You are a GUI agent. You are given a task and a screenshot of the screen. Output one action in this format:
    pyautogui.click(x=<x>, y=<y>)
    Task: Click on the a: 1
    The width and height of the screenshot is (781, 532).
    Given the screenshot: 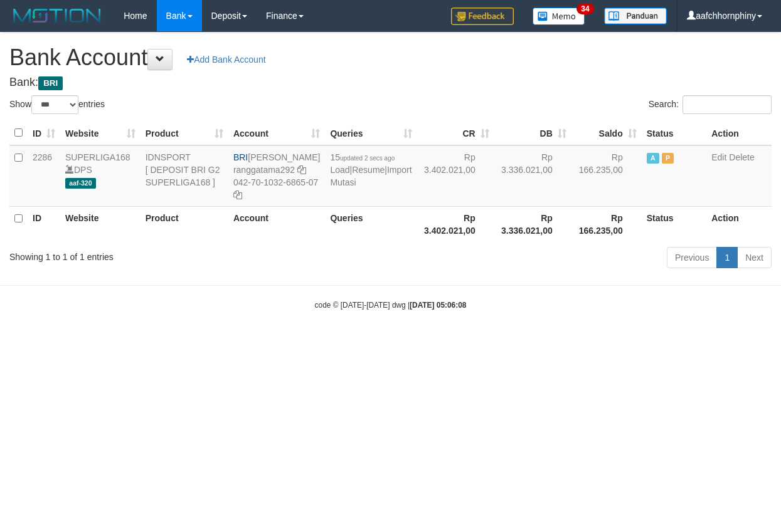 What is the action you would take?
    pyautogui.click(x=727, y=258)
    